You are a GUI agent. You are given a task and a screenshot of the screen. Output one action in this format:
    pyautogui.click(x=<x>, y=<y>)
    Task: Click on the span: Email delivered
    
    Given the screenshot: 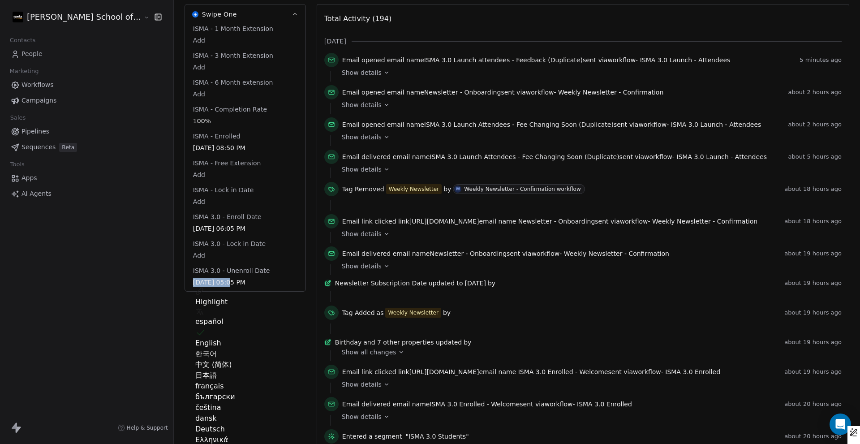 What is the action you would take?
    pyautogui.click(x=366, y=404)
    